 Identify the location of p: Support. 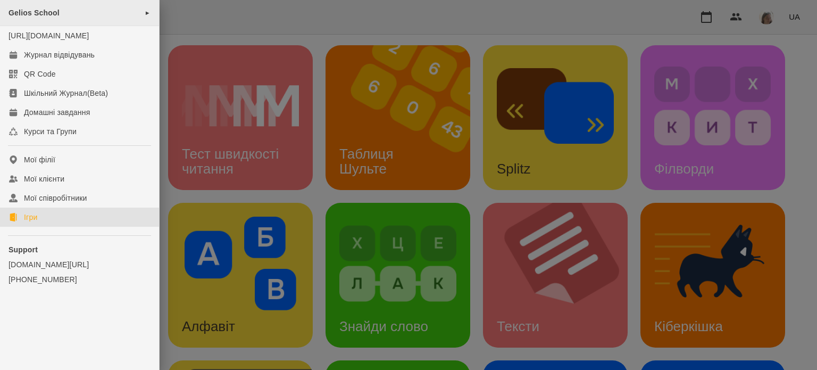
(79, 250).